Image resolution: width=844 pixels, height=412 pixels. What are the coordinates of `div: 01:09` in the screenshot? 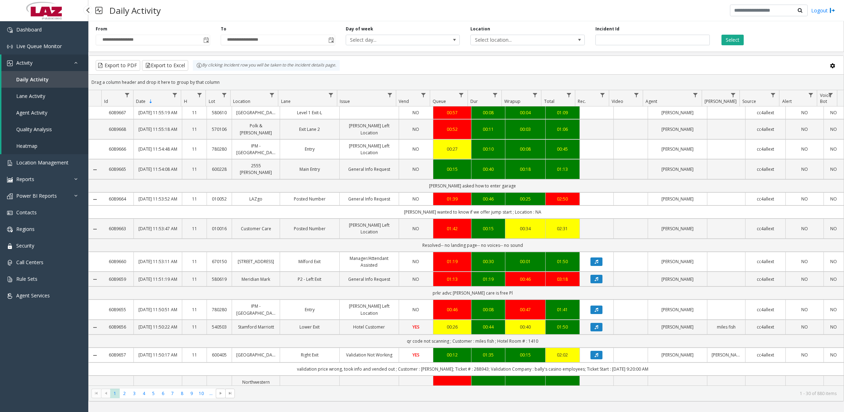 It's located at (563, 112).